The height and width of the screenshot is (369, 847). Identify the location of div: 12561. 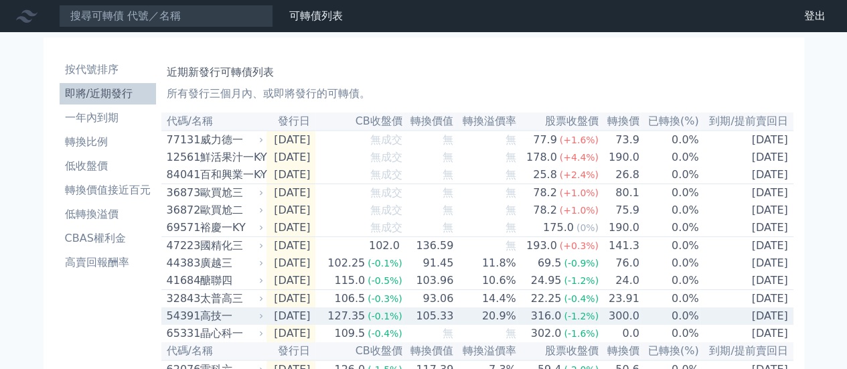
(182, 157).